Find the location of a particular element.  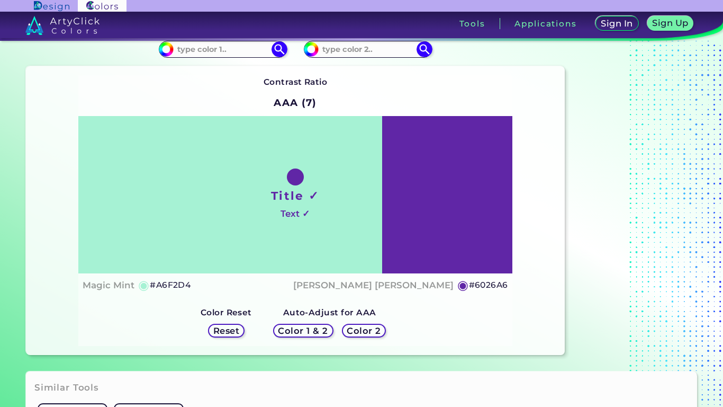

img: ArtyClick Design logo is located at coordinates (51, 6).